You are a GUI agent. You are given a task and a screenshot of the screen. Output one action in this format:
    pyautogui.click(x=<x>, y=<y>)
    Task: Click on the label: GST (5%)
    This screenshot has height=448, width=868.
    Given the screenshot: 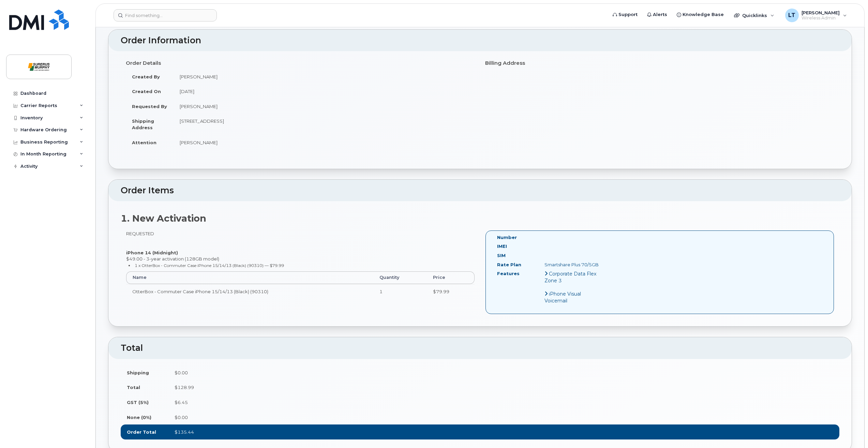 What is the action you would take?
    pyautogui.click(x=138, y=402)
    